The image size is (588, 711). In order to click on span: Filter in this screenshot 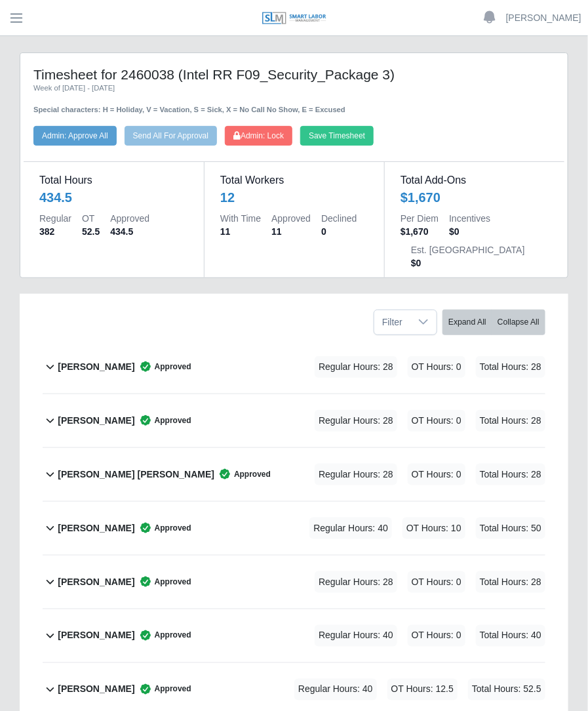, I will do `click(392, 322)`.